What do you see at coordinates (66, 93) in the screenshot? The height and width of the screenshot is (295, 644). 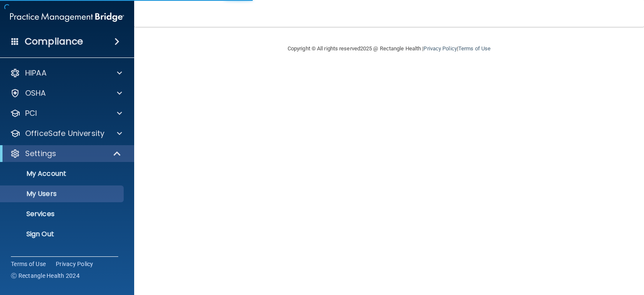 I see `a: OSHA` at bounding box center [66, 93].